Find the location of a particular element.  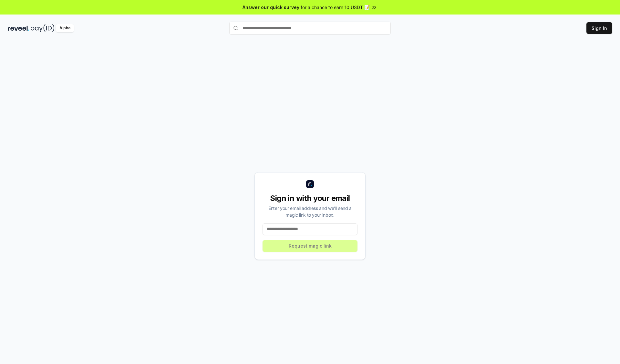

img: logo_small is located at coordinates (310, 184).